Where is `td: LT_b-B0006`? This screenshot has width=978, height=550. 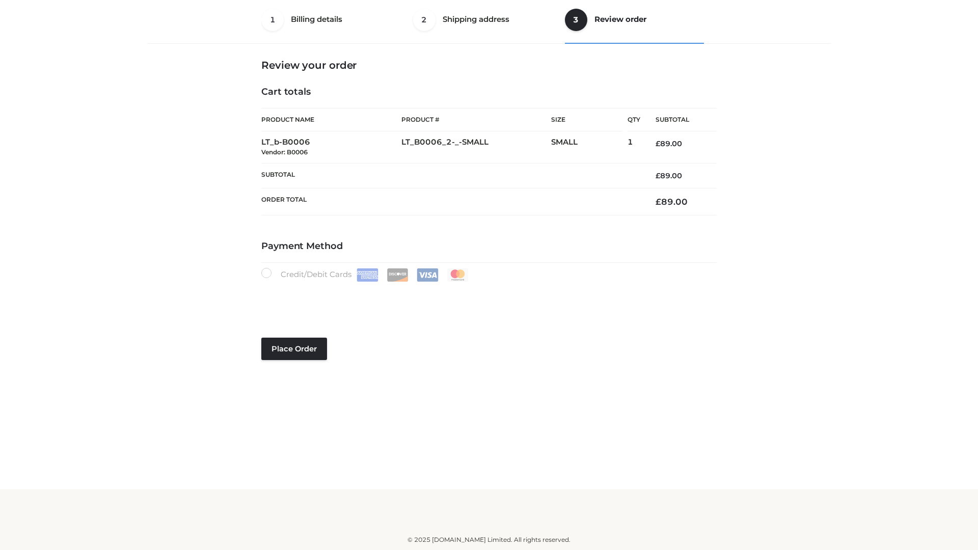 td: LT_b-B0006 is located at coordinates (331, 147).